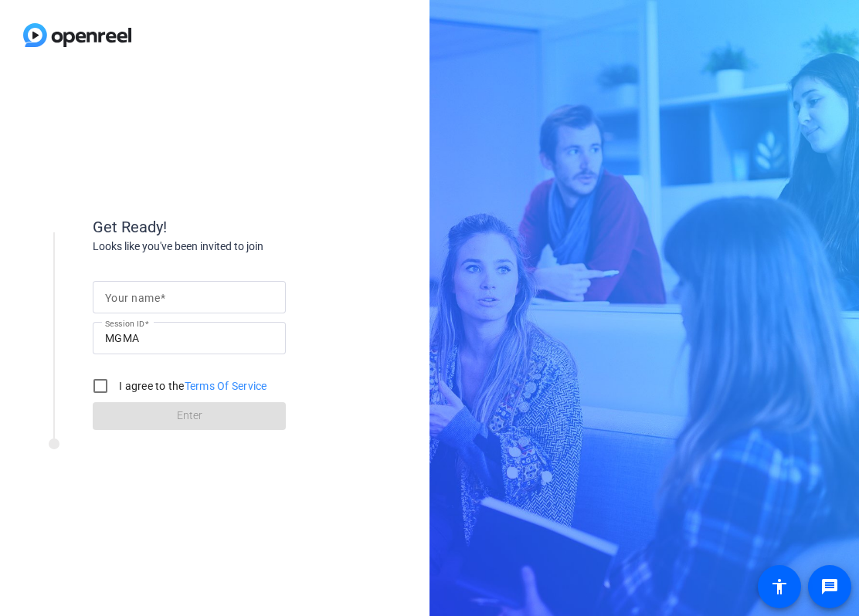 This screenshot has width=859, height=616. What do you see at coordinates (192, 386) in the screenshot?
I see `label: I agree to the` at bounding box center [192, 386].